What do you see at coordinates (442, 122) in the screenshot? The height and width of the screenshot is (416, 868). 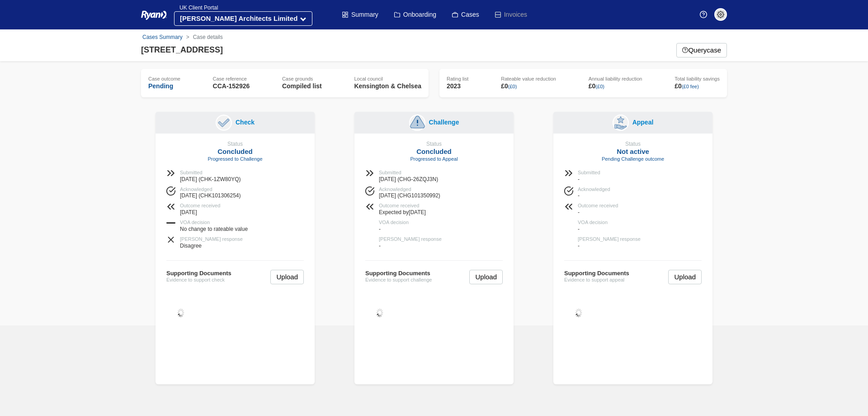 I see `div: Challenge` at bounding box center [442, 122].